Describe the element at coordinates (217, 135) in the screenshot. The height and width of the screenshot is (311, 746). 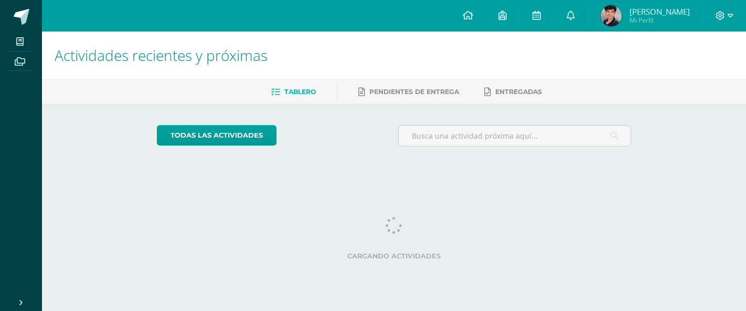
I see `a: todas las Actividades` at that location.